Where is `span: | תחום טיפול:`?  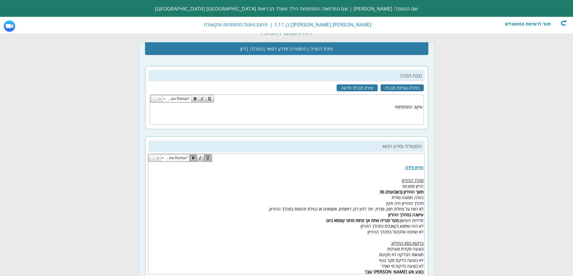 span: | תחום טיפול: is located at coordinates (238, 25).